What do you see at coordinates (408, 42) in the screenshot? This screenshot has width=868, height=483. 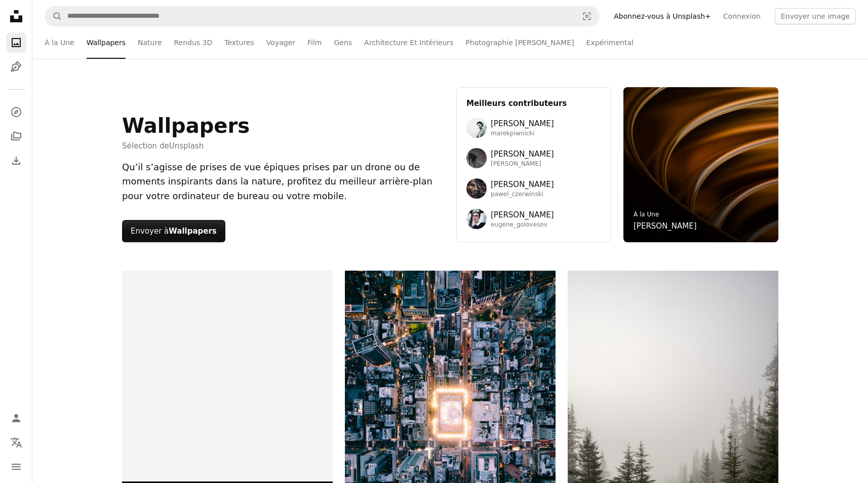 I see `a: Architecture Et Intérieurs` at bounding box center [408, 42].